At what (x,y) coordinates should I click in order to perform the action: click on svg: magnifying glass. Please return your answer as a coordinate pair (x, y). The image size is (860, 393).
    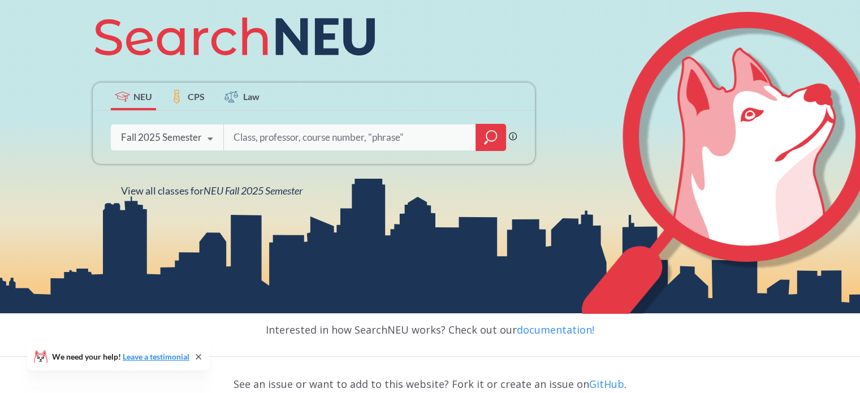
    Looking at the image, I should click on (490, 137).